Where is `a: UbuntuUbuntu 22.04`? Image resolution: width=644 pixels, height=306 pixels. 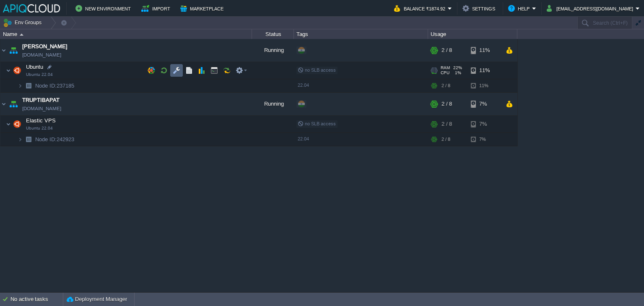
a: UbuntuUbuntu 22.04 is located at coordinates (35, 67).